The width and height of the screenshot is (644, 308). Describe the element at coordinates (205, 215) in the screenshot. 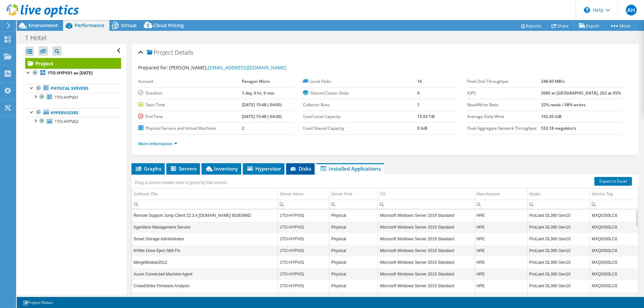

I see `td: Column Software Title, Value Remote Support Jump Client 22.3.4 help.shgroup.com 603E998D` at that location.